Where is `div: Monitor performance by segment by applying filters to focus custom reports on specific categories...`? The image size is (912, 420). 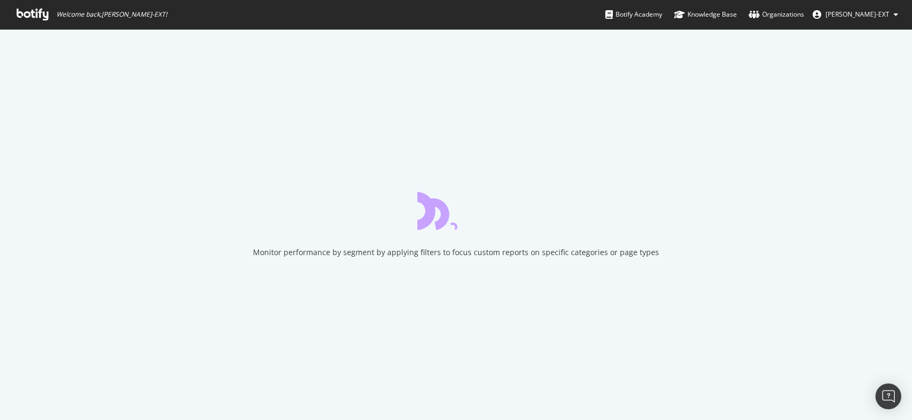
div: Monitor performance by segment by applying filters to focus custom reports on specific categories... is located at coordinates (456, 252).